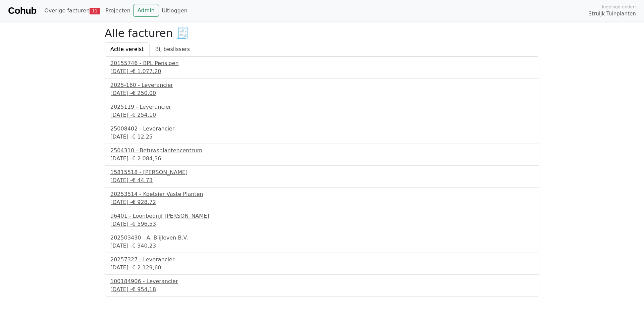 The width and height of the screenshot is (644, 317). I want to click on span: € 2.129,60, so click(146, 267).